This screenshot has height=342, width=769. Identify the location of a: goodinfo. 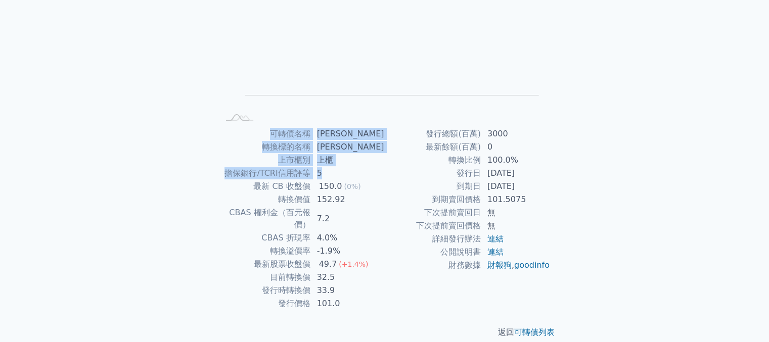
(532, 265).